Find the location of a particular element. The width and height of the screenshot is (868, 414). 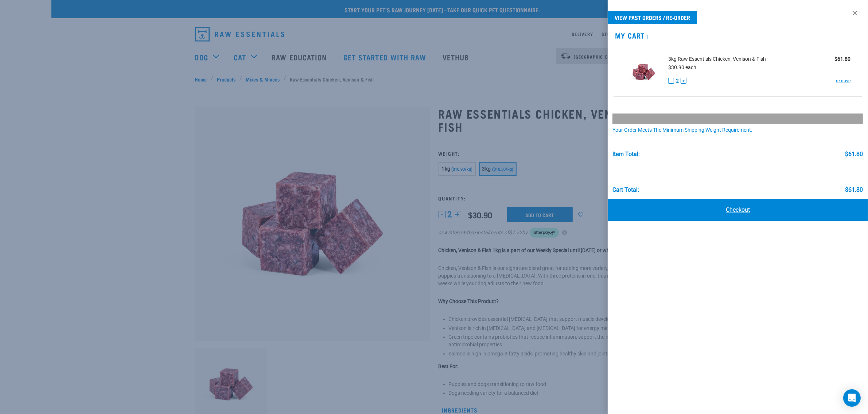

div: Your order meets the minimum shipping weight requirement. is located at coordinates (737, 131).